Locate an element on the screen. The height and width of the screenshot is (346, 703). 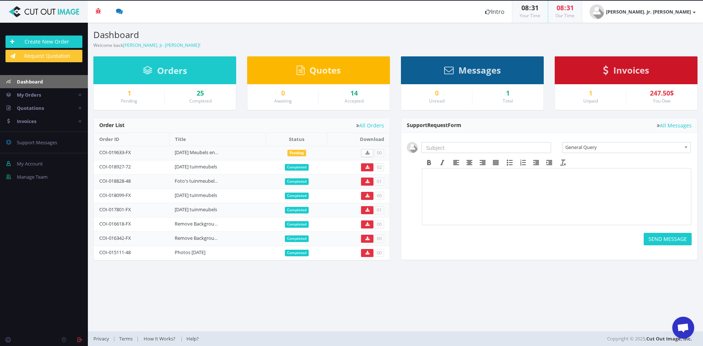
th: Status is located at coordinates (297, 139).